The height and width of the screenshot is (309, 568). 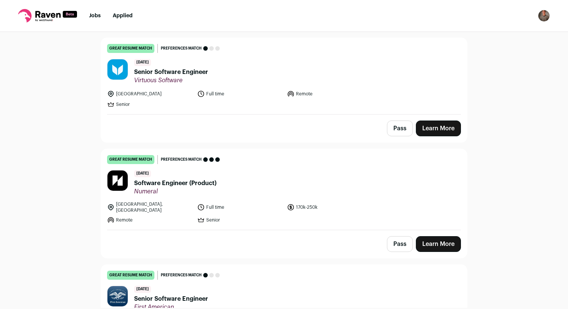 I want to click on span: Virtuous Software, so click(x=171, y=80).